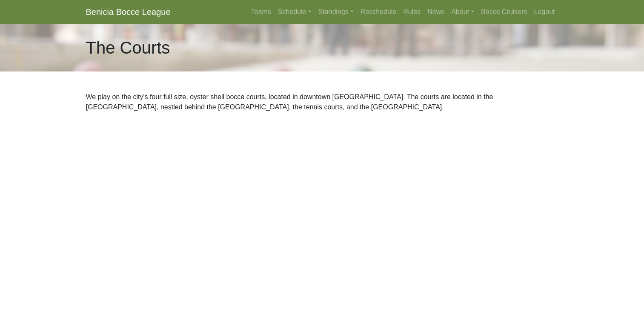  Describe the element at coordinates (412, 12) in the screenshot. I see `a: Rules` at that location.